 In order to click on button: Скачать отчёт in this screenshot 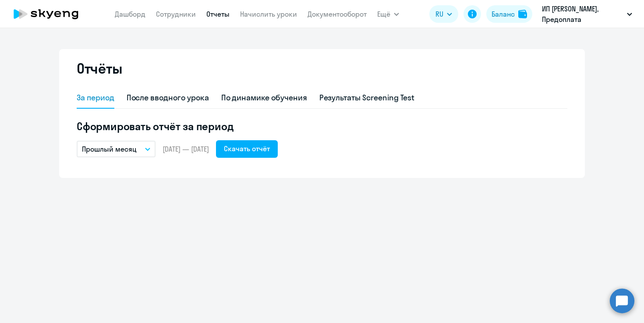, I will do `click(247, 149)`.